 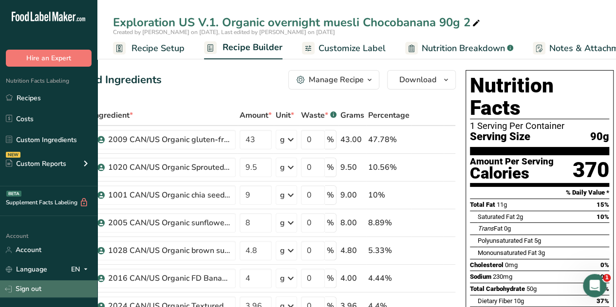 I want to click on div: 1001 CAN/US Organic chia seeds Tootsi + FCEN, so click(x=169, y=195).